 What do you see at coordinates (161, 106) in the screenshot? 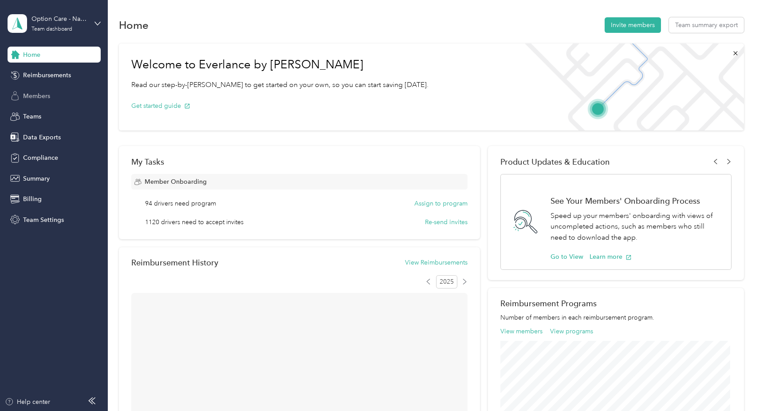
I see `button: Get started guide` at bounding box center [161, 106].